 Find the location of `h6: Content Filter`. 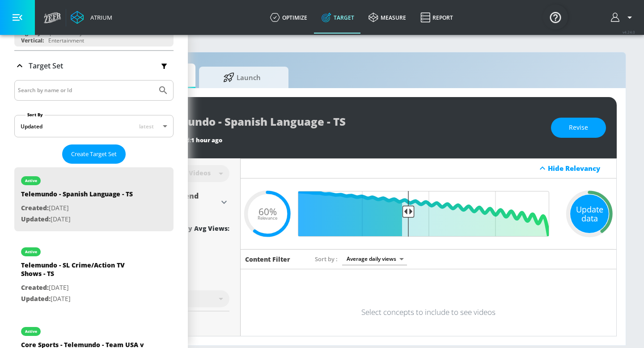

h6: Content Filter is located at coordinates (268, 259).